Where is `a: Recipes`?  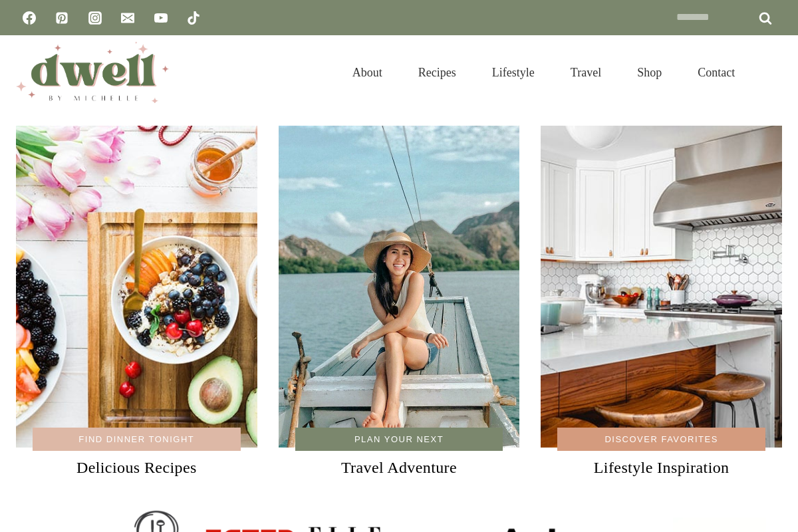 a: Recipes is located at coordinates (437, 73).